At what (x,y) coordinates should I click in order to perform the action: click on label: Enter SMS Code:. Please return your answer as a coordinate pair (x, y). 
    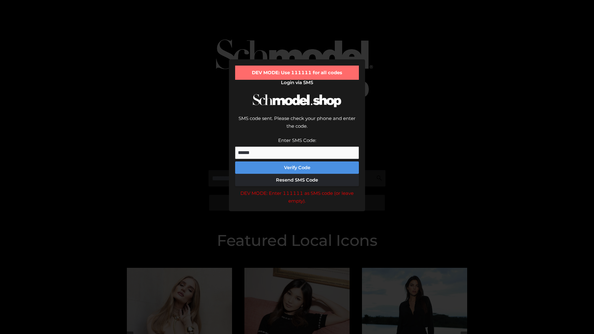
    Looking at the image, I should click on (297, 140).